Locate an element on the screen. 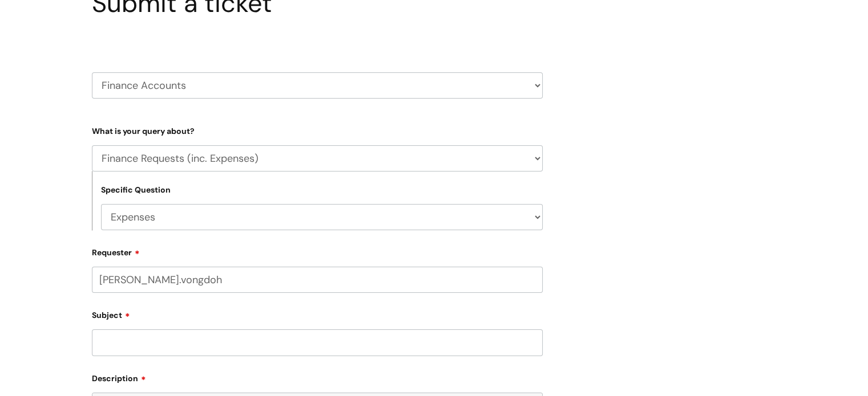  label: Specific Question is located at coordinates (136, 190).